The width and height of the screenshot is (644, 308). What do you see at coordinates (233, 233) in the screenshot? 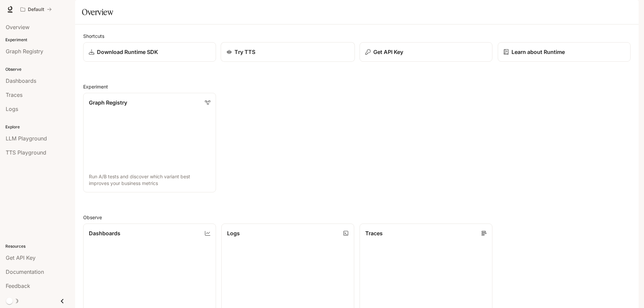
I see `p: Logs` at bounding box center [233, 233].